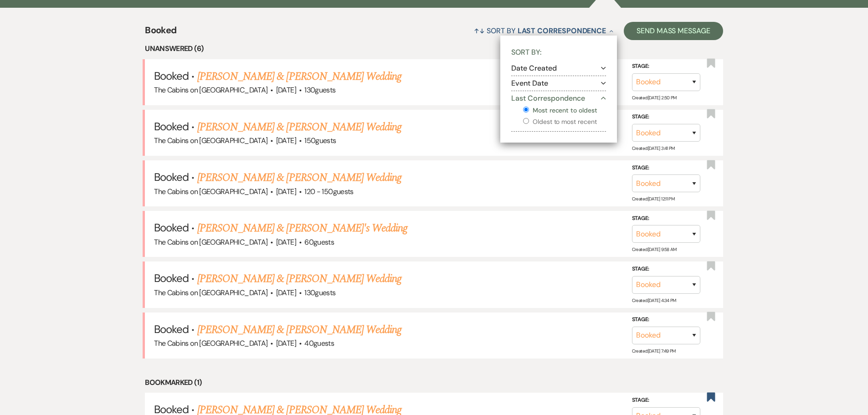 The height and width of the screenshot is (415, 868). I want to click on li: Bookmarked (1), so click(434, 383).